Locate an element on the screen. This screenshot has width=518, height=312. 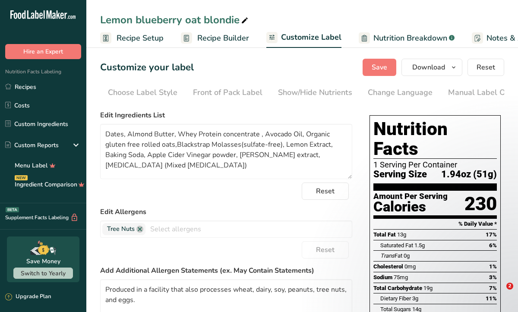
span: 2 is located at coordinates (509, 286).